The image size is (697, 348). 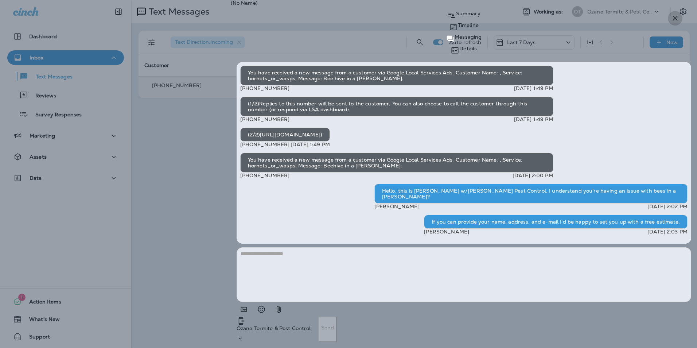 I want to click on button: Send, so click(x=327, y=329).